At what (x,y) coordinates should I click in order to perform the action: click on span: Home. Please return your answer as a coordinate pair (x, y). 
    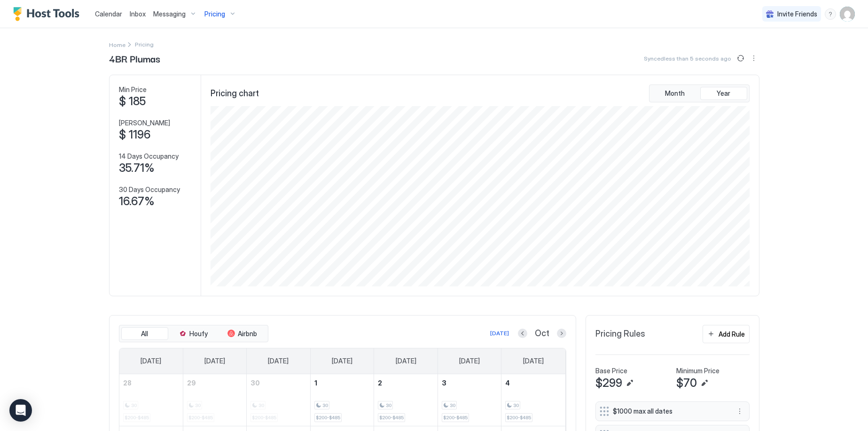
    Looking at the image, I should click on (117, 45).